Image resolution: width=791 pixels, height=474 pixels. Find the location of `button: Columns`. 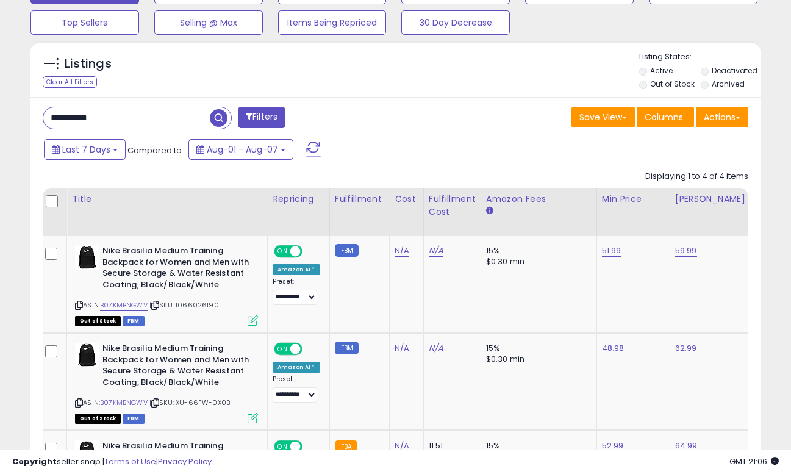

button: Columns is located at coordinates (665, 117).